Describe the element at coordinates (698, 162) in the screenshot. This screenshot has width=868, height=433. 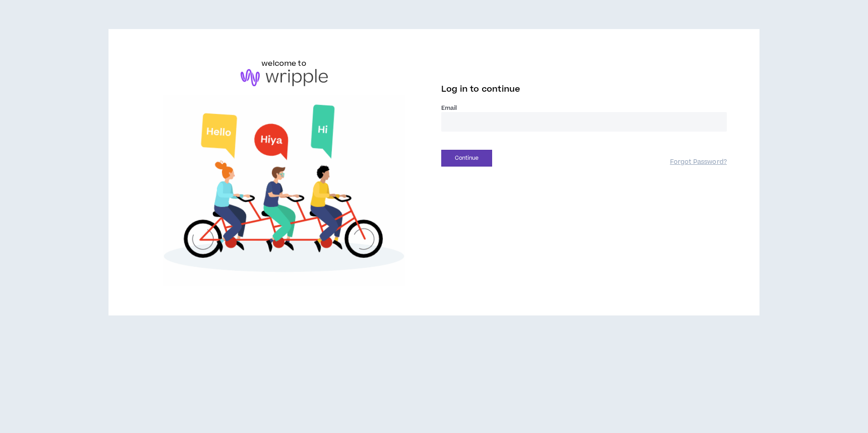
I see `a: Forgot Password?` at that location.